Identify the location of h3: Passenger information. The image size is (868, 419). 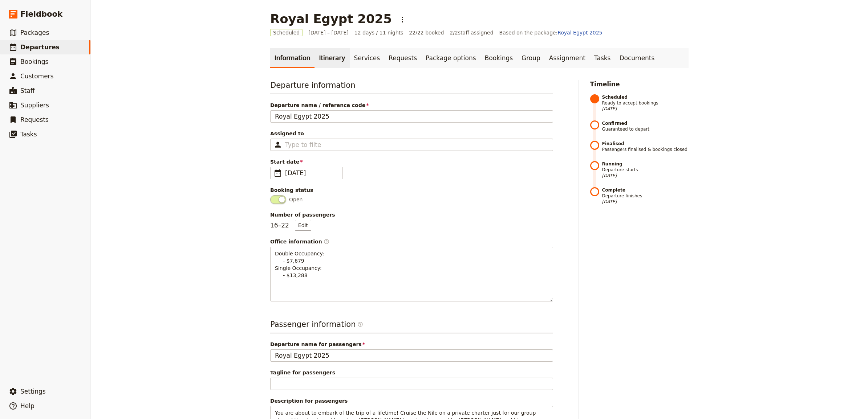
(411, 326).